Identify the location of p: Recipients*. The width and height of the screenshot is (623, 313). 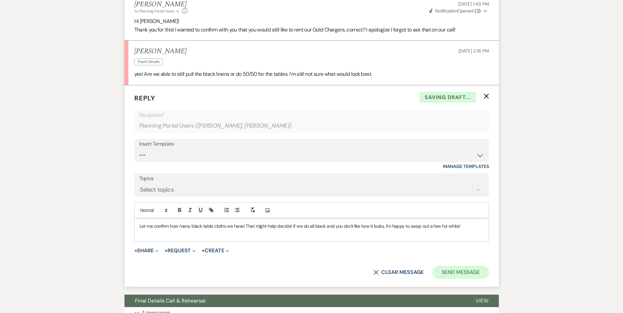
(312, 115).